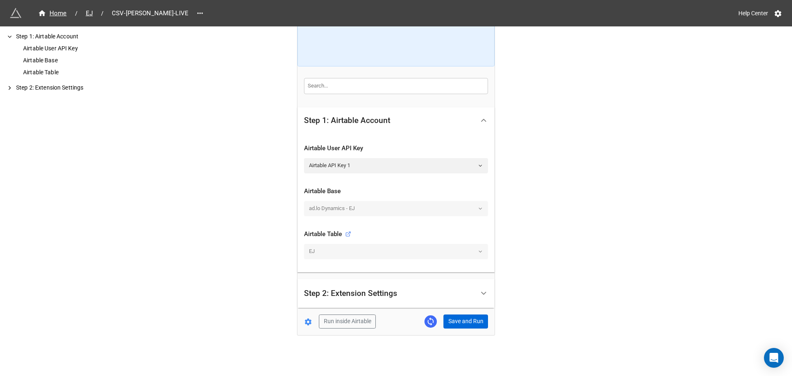 The width and height of the screenshot is (792, 376). Describe the element at coordinates (754, 13) in the screenshot. I see `a: Help Center` at that location.